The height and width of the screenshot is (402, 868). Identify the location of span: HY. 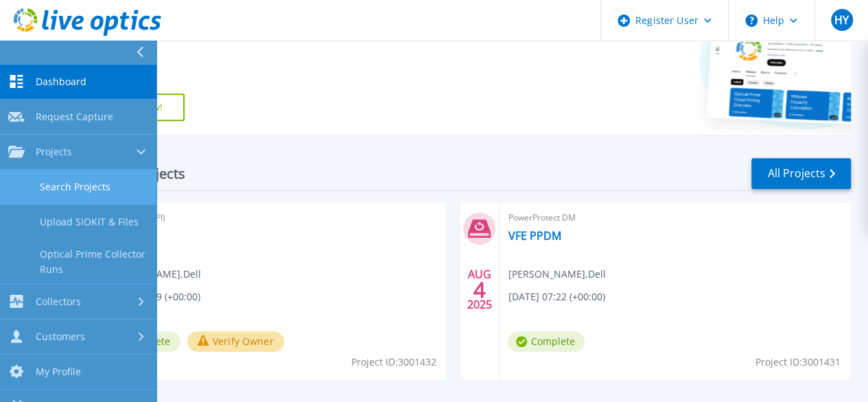
(841, 20).